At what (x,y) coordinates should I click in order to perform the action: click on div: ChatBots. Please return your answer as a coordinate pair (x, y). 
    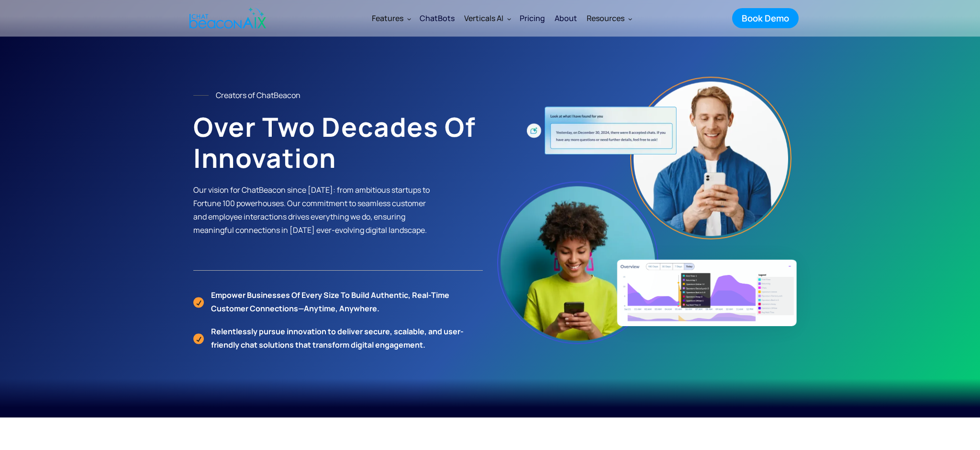
    Looking at the image, I should click on (437, 18).